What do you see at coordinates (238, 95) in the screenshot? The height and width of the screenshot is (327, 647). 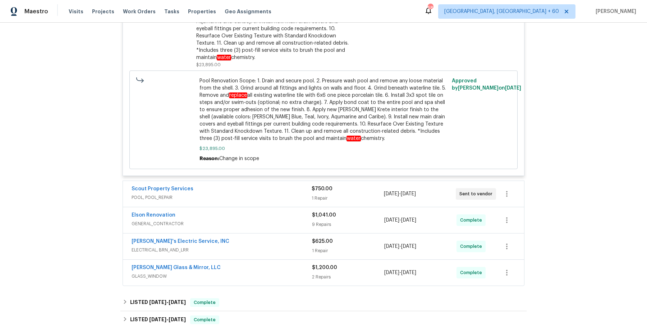 I see `em: replace` at bounding box center [238, 95].